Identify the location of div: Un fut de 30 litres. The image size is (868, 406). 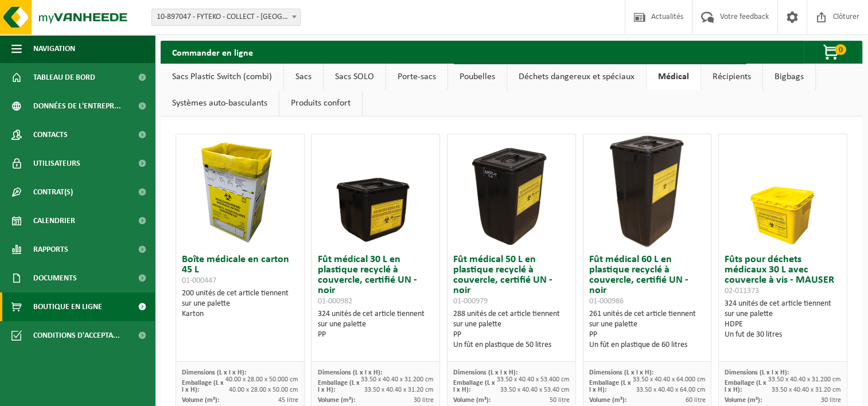
(783, 335).